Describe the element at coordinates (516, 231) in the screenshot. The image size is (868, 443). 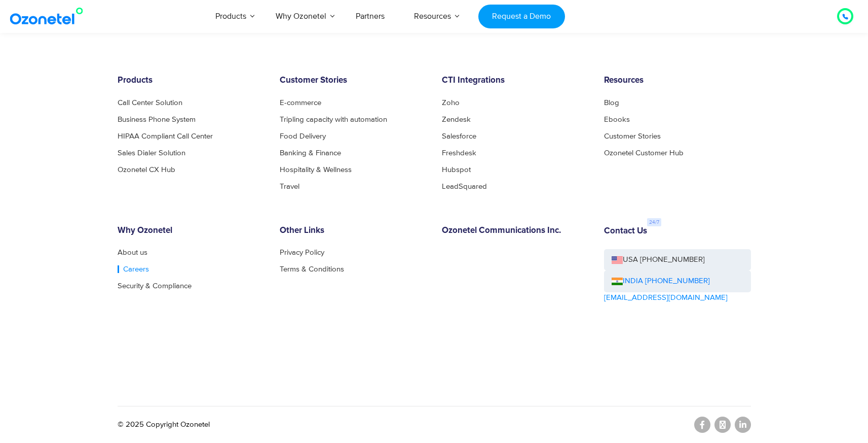
I see `h6: Ozonetel Communications Inc.` at that location.